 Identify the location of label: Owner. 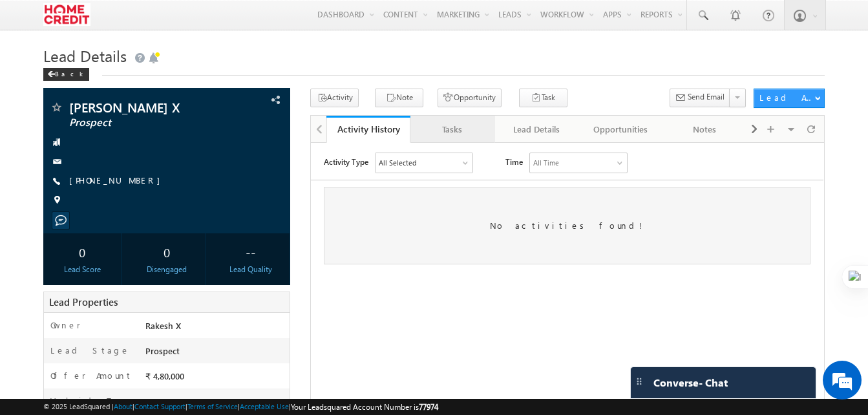
(65, 325).